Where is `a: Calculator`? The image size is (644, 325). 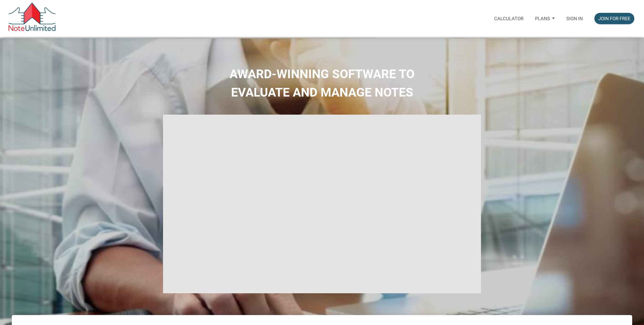
a: Calculator is located at coordinates (509, 19).